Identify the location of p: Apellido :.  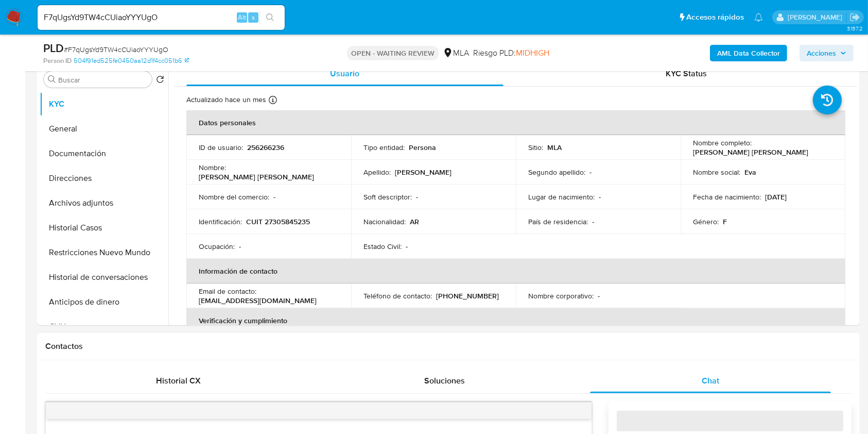
(377, 173).